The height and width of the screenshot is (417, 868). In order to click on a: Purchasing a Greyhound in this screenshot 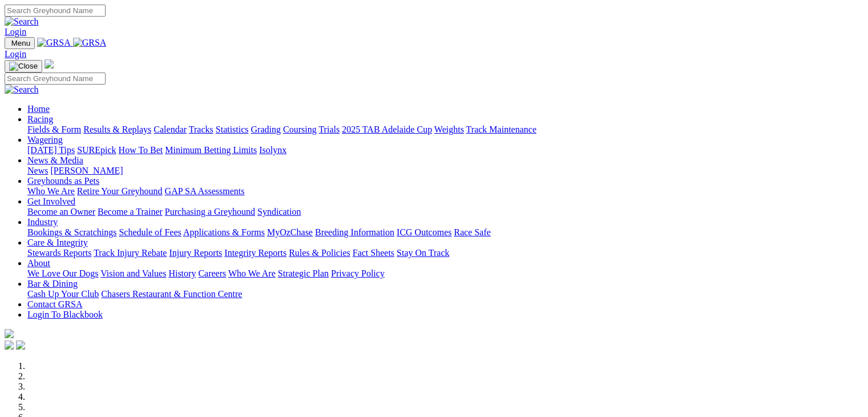, I will do `click(210, 211)`.